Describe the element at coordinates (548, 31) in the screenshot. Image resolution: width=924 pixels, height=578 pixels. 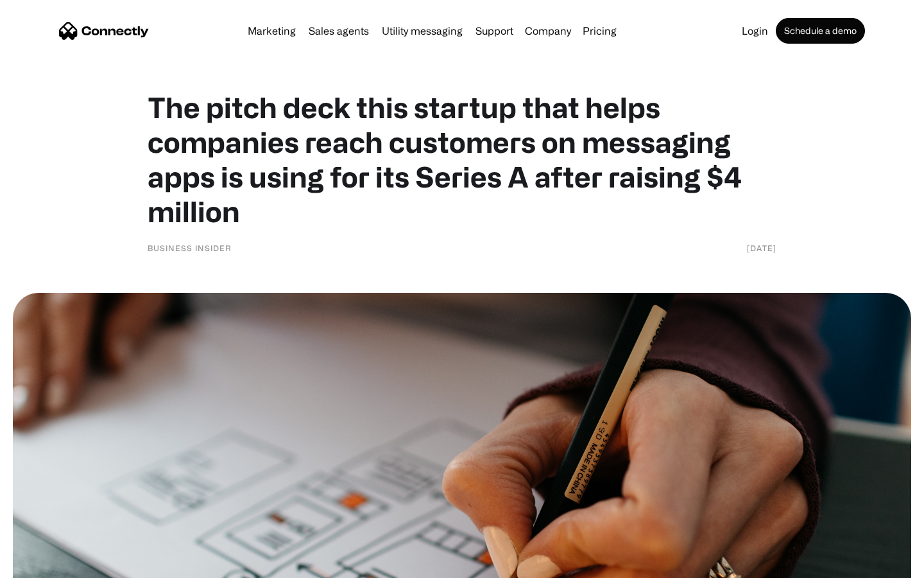
I see `div: Company` at that location.